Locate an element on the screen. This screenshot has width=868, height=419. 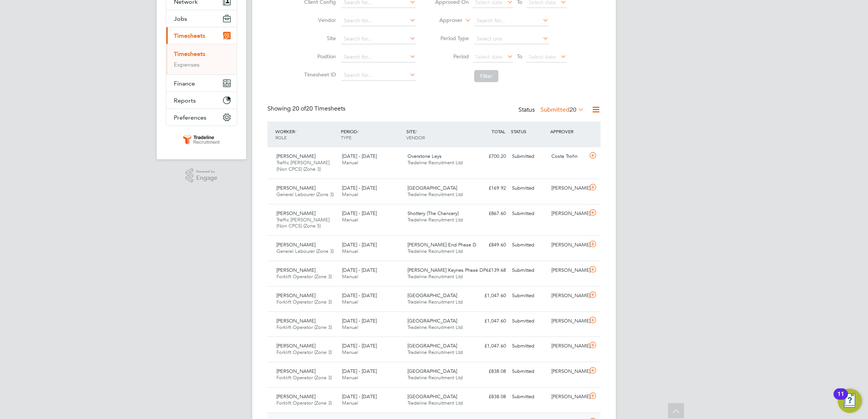
span: Overstone Leys is located at coordinates (425, 156).